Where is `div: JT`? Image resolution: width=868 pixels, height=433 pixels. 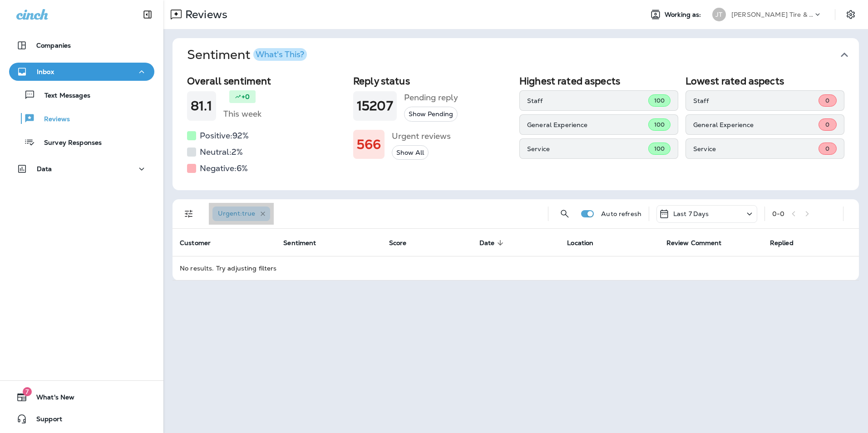 div: JT is located at coordinates (719, 15).